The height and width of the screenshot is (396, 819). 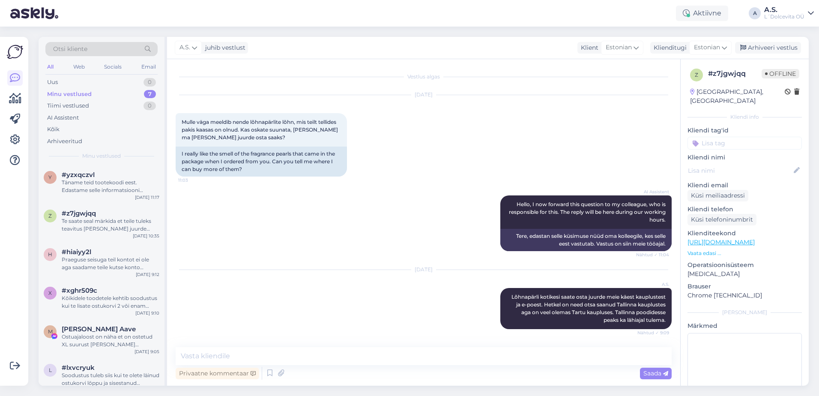 I want to click on div: 7, so click(x=150, y=94).